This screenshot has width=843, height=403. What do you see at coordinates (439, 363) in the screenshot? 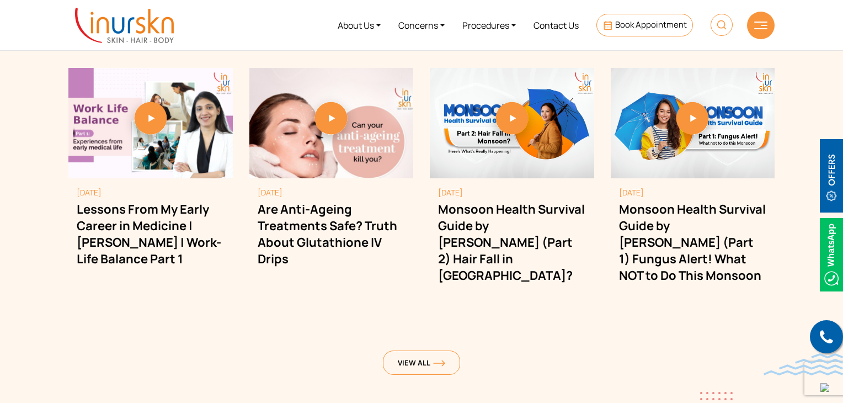
I see `img: orange-arrow` at bounding box center [439, 363].